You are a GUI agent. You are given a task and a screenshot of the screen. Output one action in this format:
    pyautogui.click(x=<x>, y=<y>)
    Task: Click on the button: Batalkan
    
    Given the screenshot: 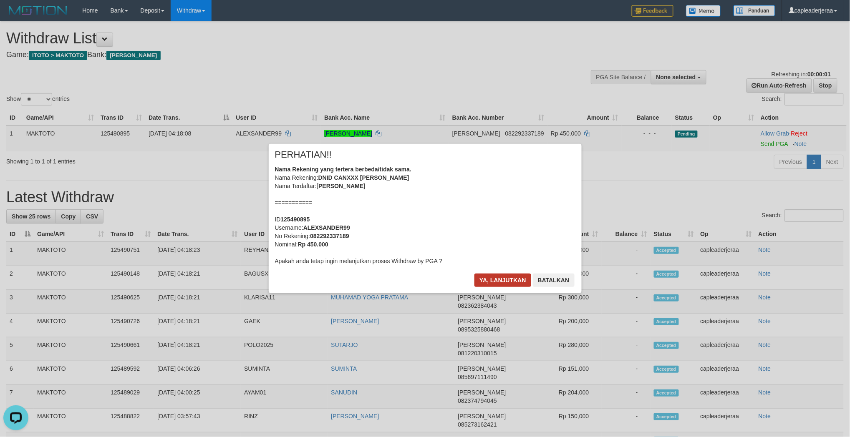 What is the action you would take?
    pyautogui.click(x=554, y=280)
    